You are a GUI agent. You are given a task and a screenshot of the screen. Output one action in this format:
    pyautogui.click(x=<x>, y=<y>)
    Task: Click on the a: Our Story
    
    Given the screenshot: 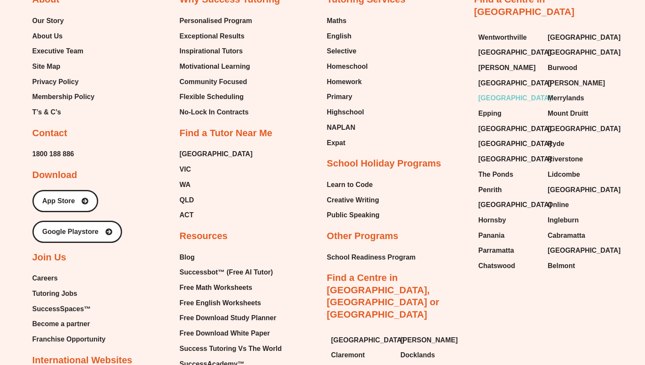 What is the action you would take?
    pyautogui.click(x=64, y=21)
    